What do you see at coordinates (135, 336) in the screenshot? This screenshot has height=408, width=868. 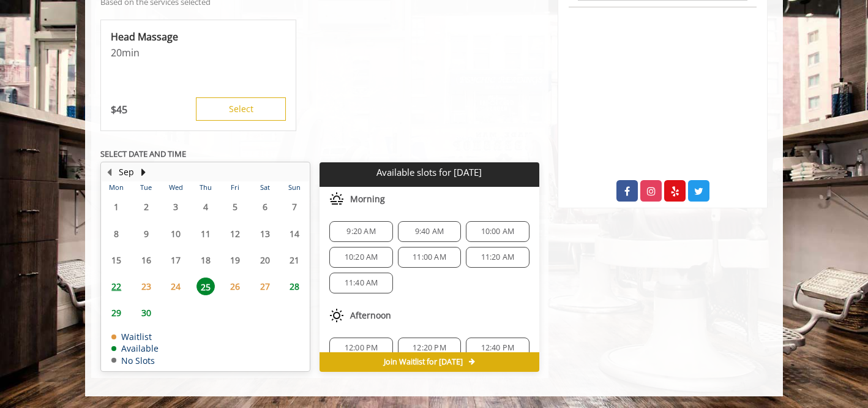 I see `td: Waitlist` at bounding box center [135, 336].